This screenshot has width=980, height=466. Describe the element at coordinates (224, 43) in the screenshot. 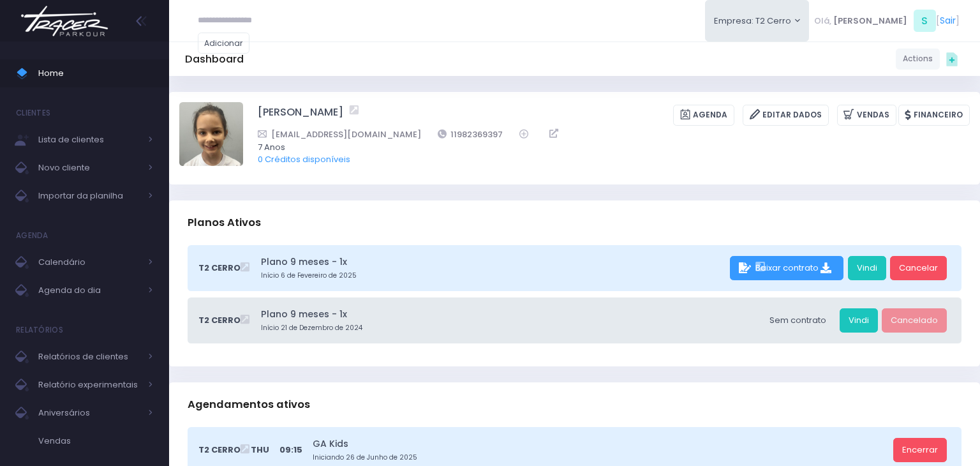

I see `a: Adicionar` at that location.